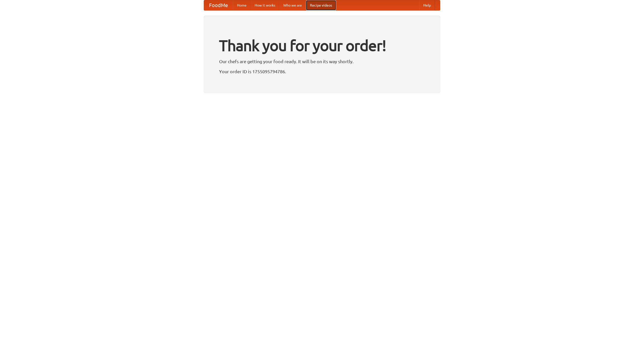 The height and width of the screenshot is (356, 644). What do you see at coordinates (292, 5) in the screenshot?
I see `a: Who we are` at bounding box center [292, 5].